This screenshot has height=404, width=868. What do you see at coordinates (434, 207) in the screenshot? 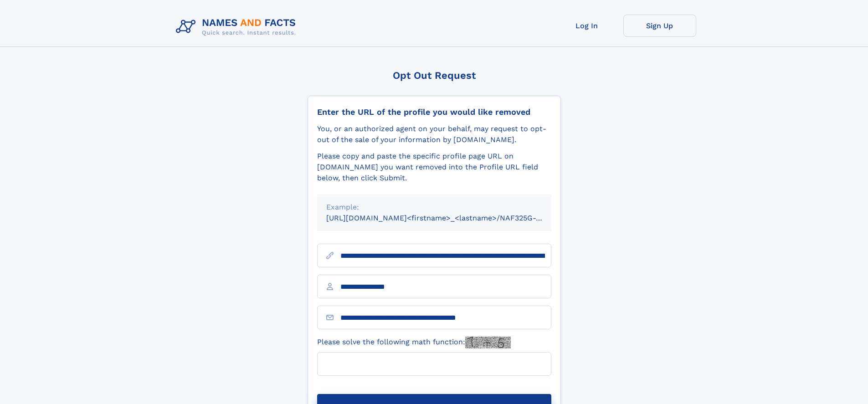
I see `div: Example:` at bounding box center [434, 207].